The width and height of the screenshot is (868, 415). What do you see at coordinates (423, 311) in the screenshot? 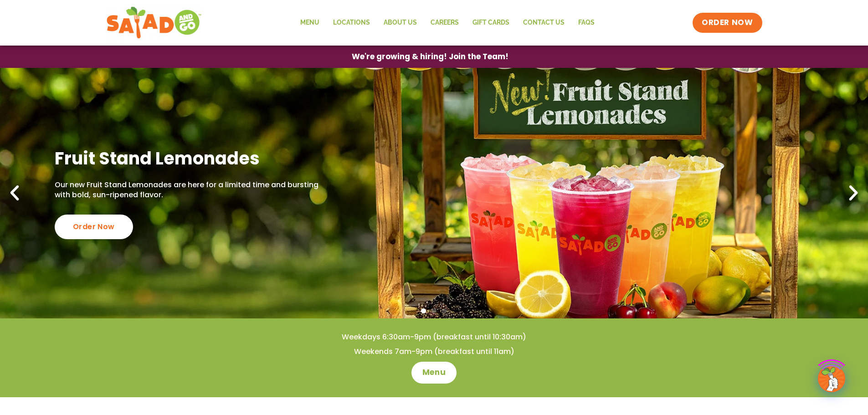
I see `span: Go to slide 1` at bounding box center [423, 311].